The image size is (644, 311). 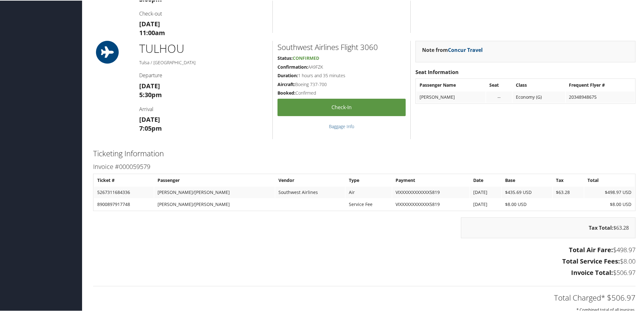 What do you see at coordinates (451, 84) in the screenshot?
I see `th: Passenger Name` at bounding box center [451, 84].